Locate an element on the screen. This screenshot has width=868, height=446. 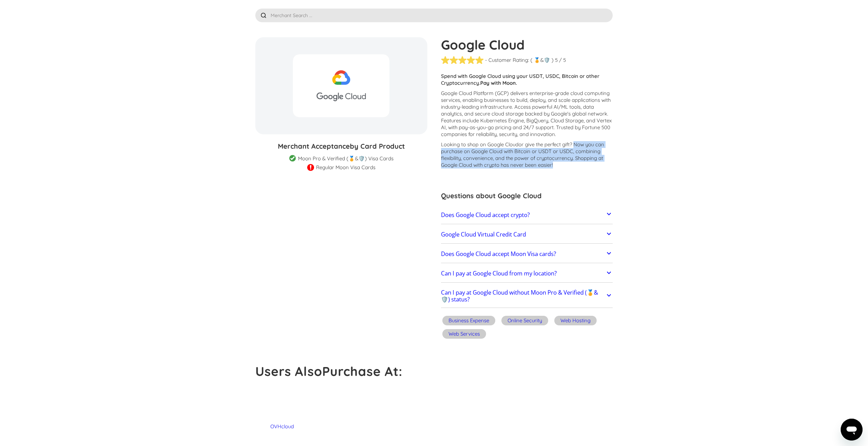
div: Online Security is located at coordinates (524, 320).